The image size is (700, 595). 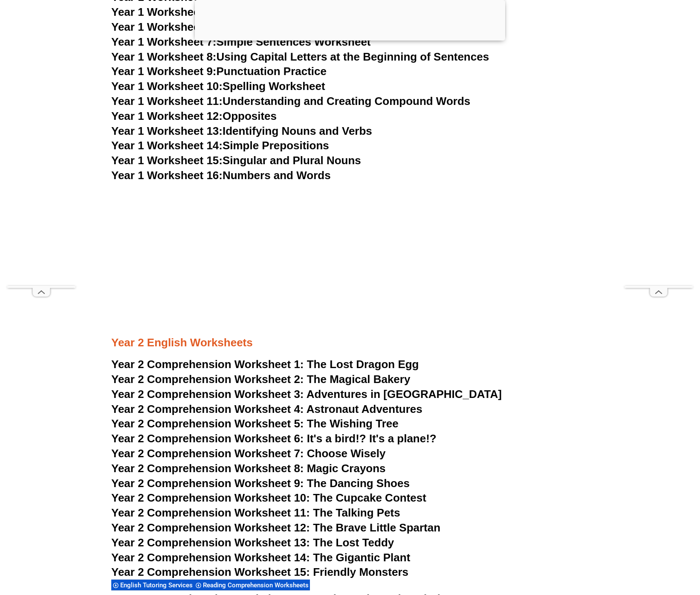 What do you see at coordinates (252, 542) in the screenshot?
I see `a: Year 2 Comprehension Worksheet 13: The Lost Teddy` at bounding box center [252, 542].